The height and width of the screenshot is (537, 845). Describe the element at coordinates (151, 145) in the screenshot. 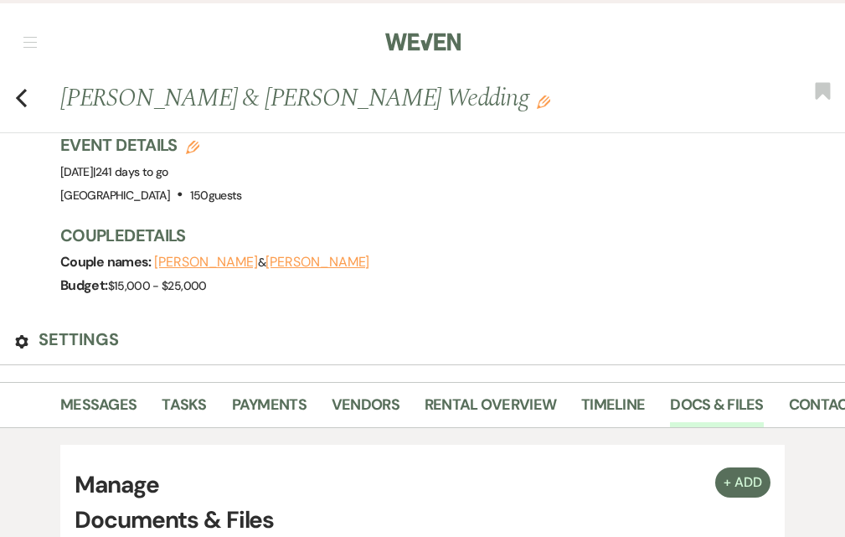

I see `h3: Event Details` at that location.